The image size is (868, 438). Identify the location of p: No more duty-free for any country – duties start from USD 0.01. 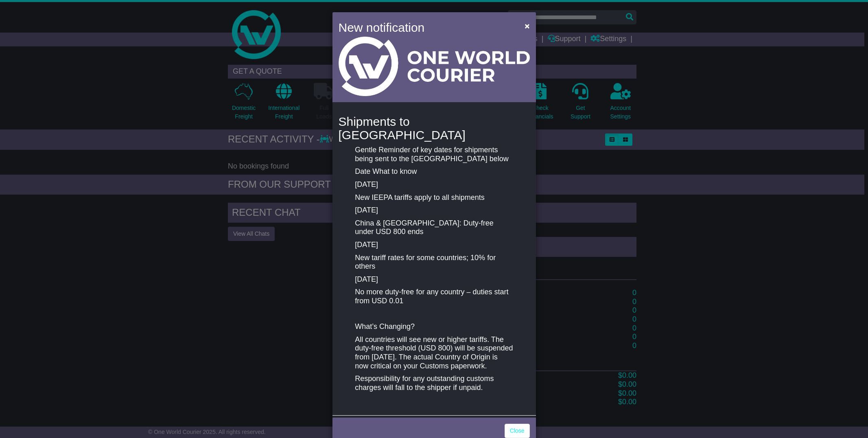
(434, 296).